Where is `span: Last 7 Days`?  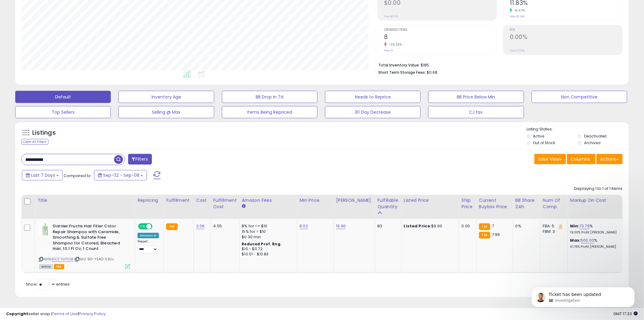 span: Last 7 Days is located at coordinates (43, 175).